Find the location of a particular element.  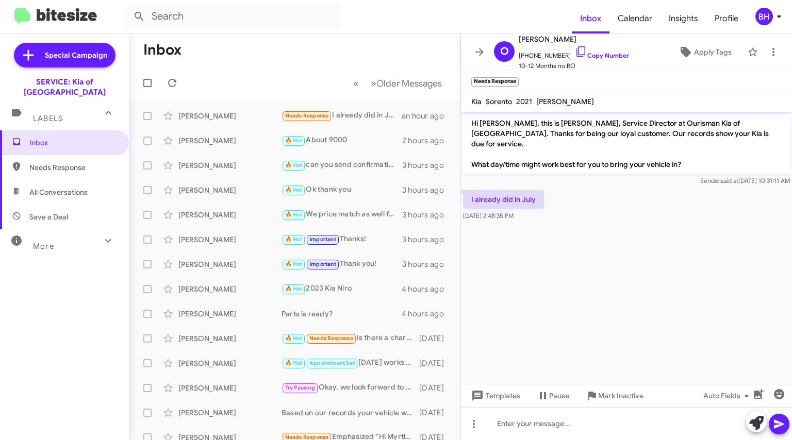

div: Okay, we look forward to speaking with you. is located at coordinates (350, 388).